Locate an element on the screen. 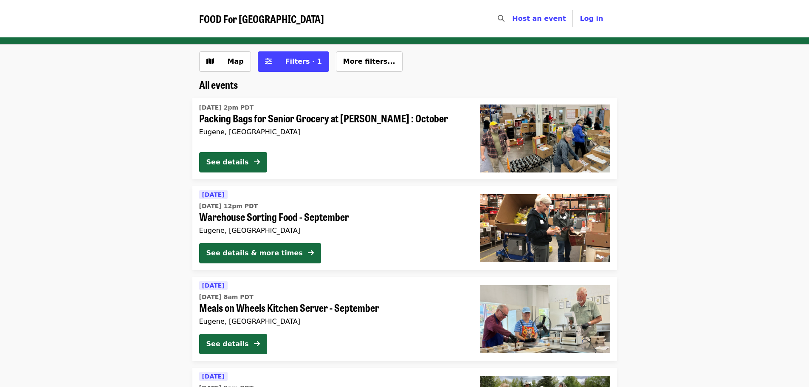  button: Filters (1 selected) is located at coordinates (293, 62).